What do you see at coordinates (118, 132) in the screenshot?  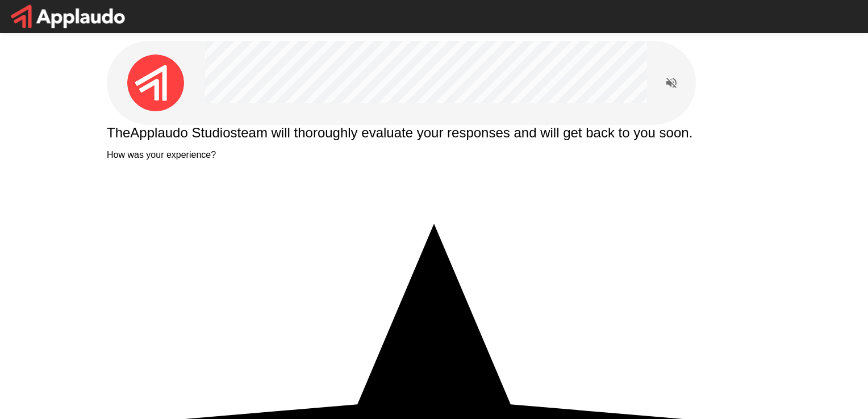 I see `span: The` at bounding box center [118, 132].